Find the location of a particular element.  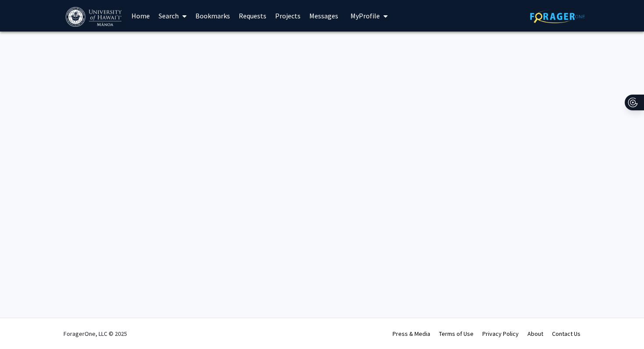

a: Requests is located at coordinates (252, 16).